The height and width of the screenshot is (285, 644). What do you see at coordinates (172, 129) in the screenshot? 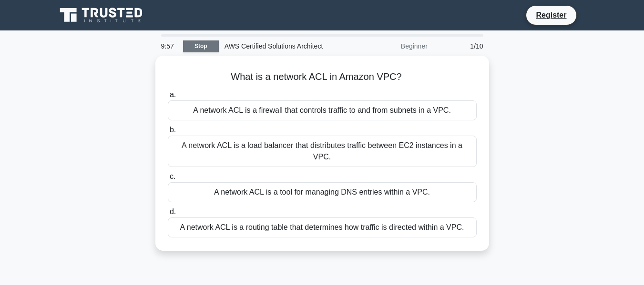
I see `span: b.` at bounding box center [172, 129].